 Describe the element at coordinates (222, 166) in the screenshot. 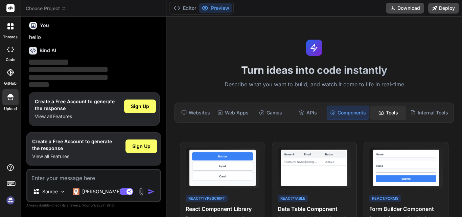

I see `div: Input` at that location.